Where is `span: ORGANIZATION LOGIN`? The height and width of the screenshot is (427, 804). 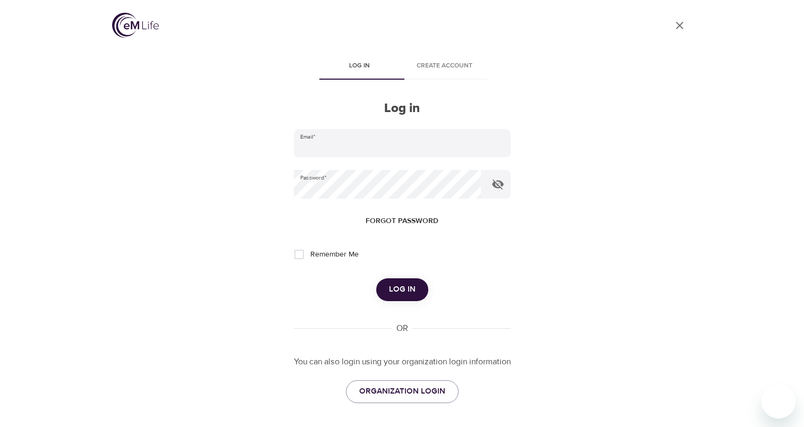 span: ORGANIZATION LOGIN is located at coordinates (402, 392).